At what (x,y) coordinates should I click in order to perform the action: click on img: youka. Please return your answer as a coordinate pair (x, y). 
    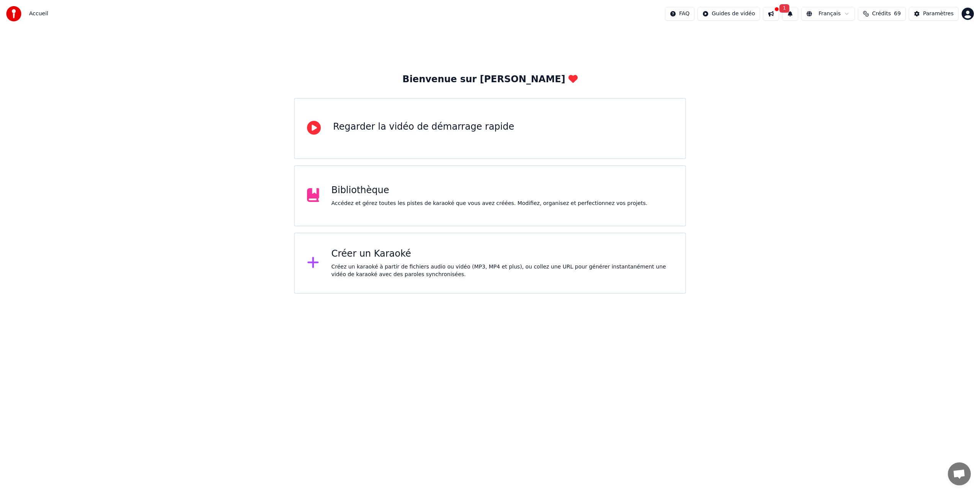
    Looking at the image, I should click on (14, 14).